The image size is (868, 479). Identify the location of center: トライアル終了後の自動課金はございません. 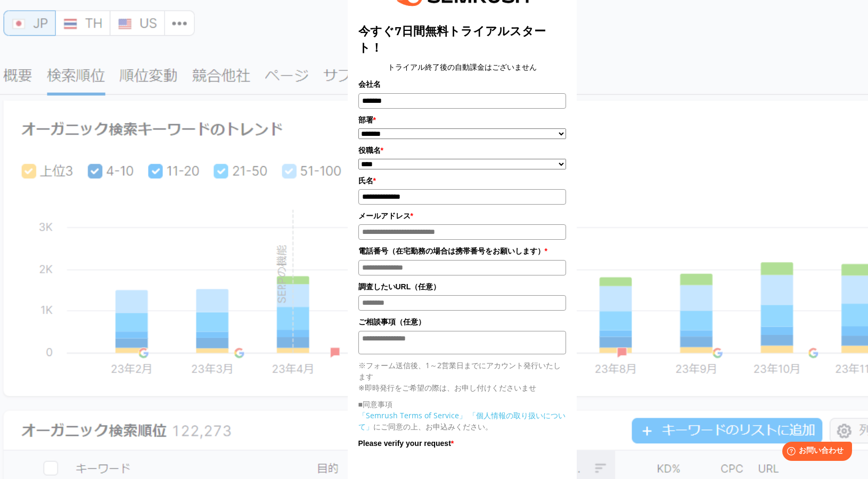
(462, 67).